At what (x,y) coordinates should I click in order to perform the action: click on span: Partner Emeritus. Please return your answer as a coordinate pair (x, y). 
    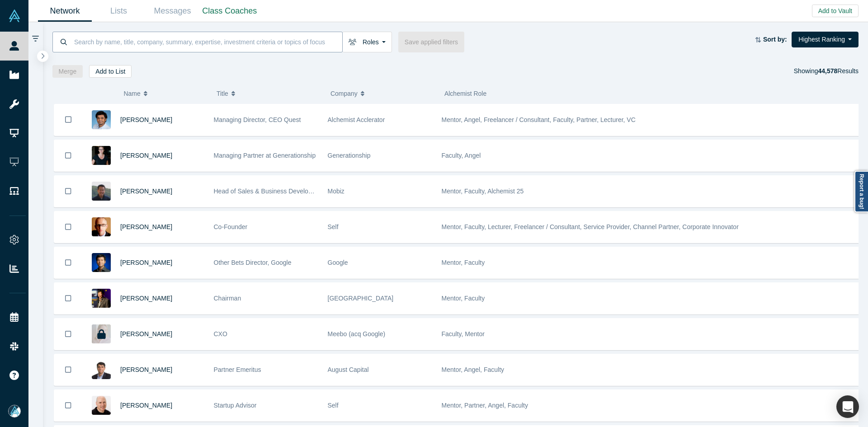
    Looking at the image, I should click on (237, 370).